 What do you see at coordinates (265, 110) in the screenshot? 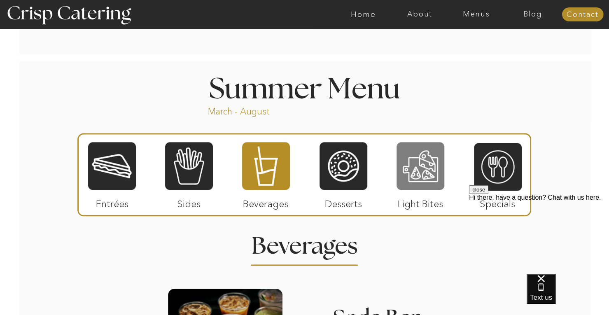
I see `p: March - August` at bounding box center [265, 110].